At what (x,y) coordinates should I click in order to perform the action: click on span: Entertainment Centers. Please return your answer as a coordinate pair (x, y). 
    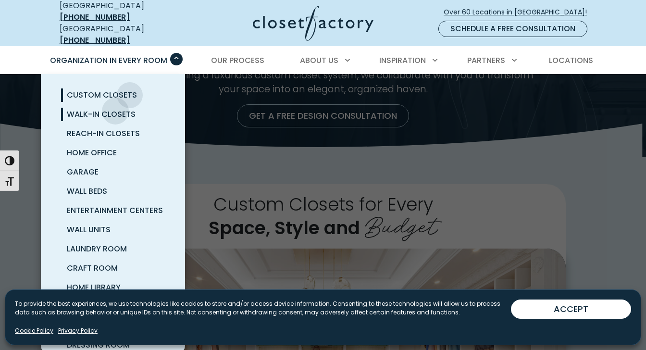
    Looking at the image, I should click on (115, 210).